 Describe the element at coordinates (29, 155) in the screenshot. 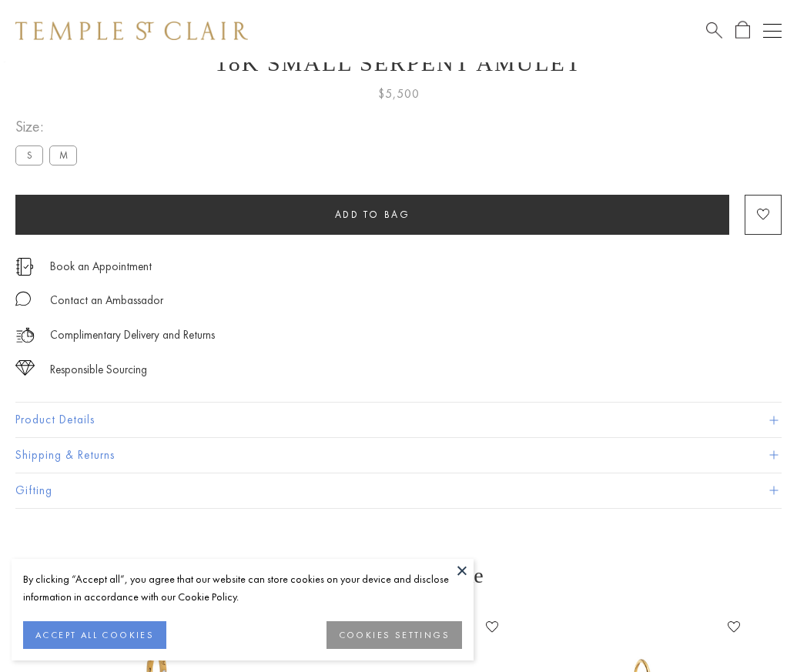

I see `label: S` at that location.